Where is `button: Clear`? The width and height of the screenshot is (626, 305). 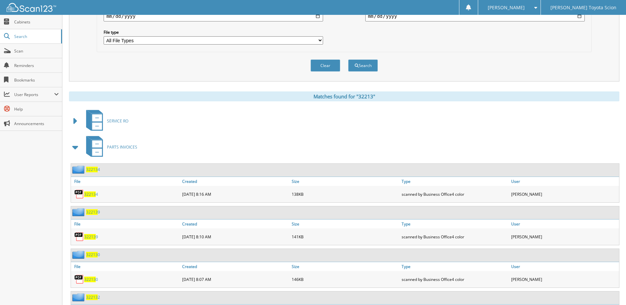 button: Clear is located at coordinates (325, 65).